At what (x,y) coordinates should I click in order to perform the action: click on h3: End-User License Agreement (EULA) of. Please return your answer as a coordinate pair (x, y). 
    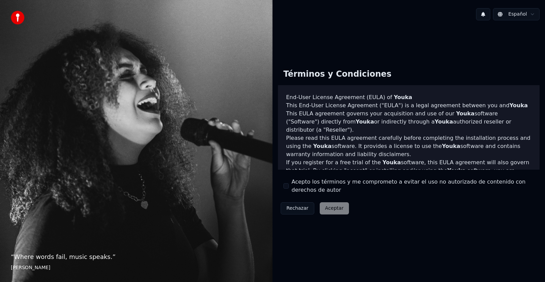
    Looking at the image, I should click on (409, 98).